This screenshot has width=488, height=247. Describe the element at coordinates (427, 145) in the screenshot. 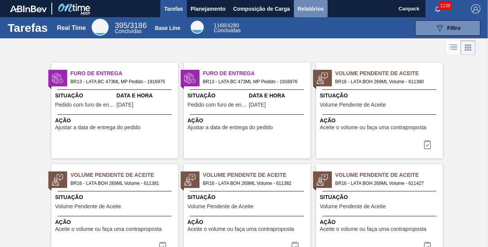

I see `img: icon-task-complete` at that location.